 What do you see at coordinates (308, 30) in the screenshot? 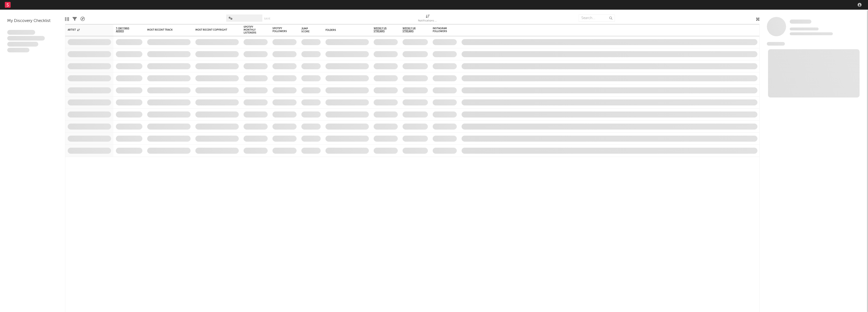
I see `div: Jump Score` at bounding box center [308, 30].